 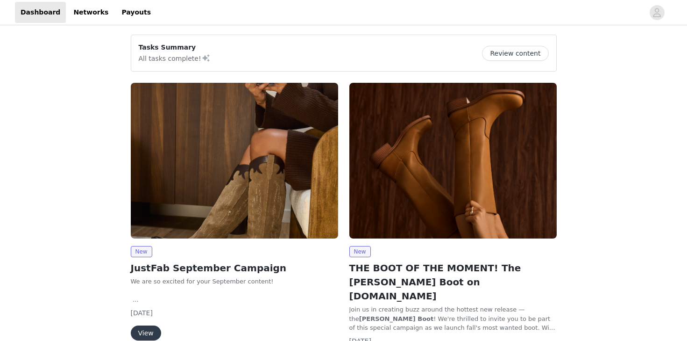 What do you see at coordinates (453, 318) in the screenshot?
I see `p: Join us in creating buzz around the hottest new release — the ! We're thrilled to invite you to b...` at bounding box center [453, 318].